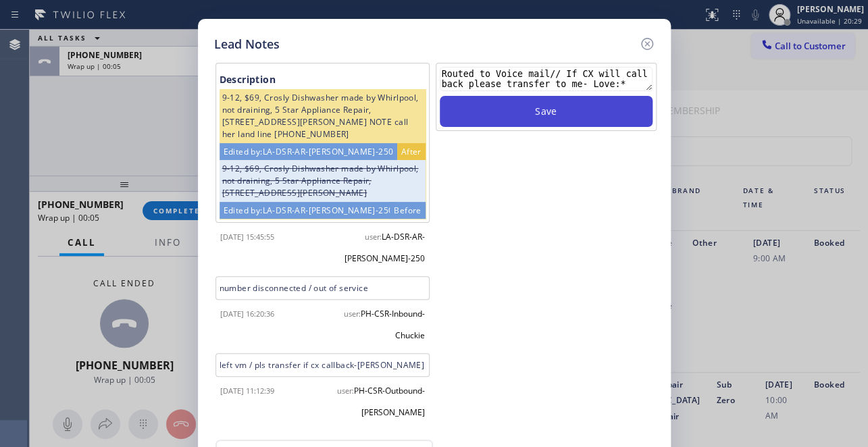 The width and height of the screenshot is (868, 447). What do you see at coordinates (546, 111) in the screenshot?
I see `button: Save` at bounding box center [546, 111].